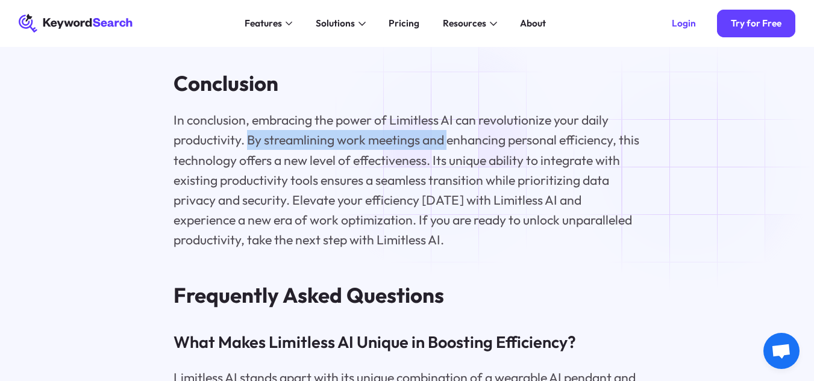 Image resolution: width=814 pixels, height=381 pixels. I want to click on a: Pricing, so click(404, 23).